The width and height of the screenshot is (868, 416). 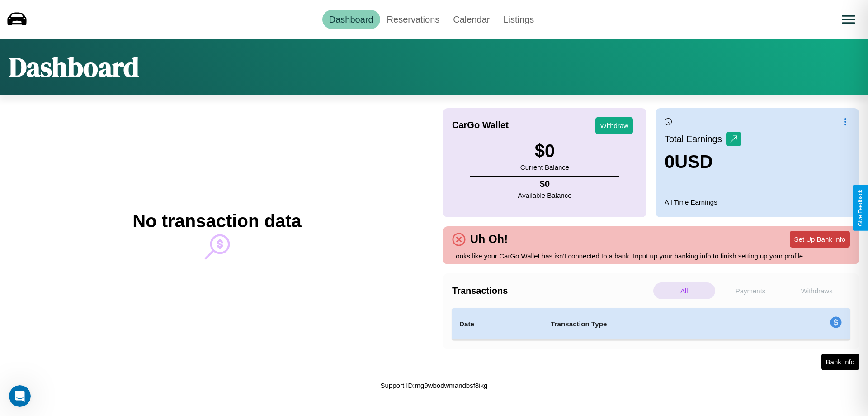 I want to click on p: Total Earnings, so click(x=695, y=139).